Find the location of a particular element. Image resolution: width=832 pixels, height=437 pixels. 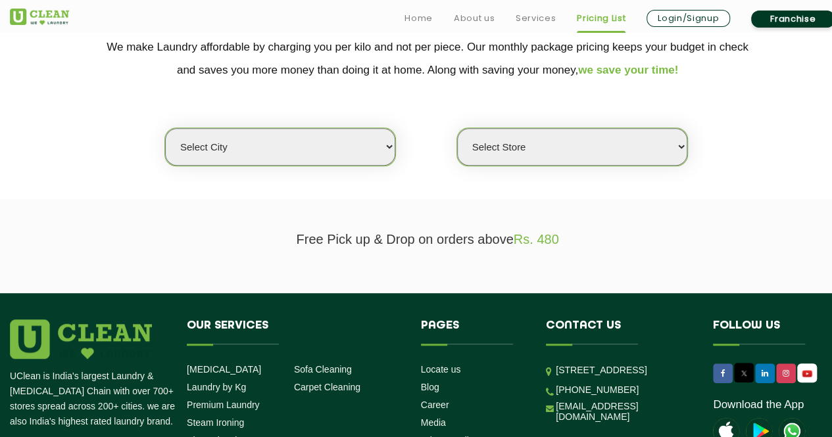

a: Pricing List is located at coordinates (601, 18).